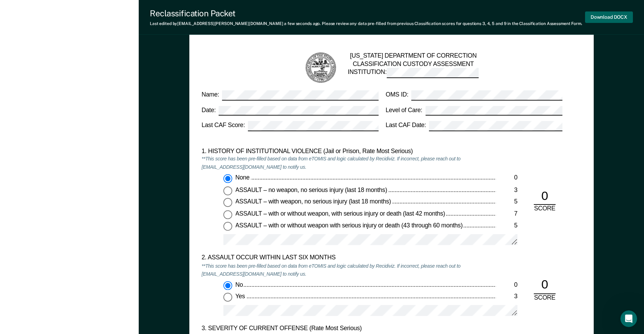 This screenshot has height=334, width=644. I want to click on span: ASSAULT – with or without weapon, with serious injury or death (last 42 months), so click(340, 214).